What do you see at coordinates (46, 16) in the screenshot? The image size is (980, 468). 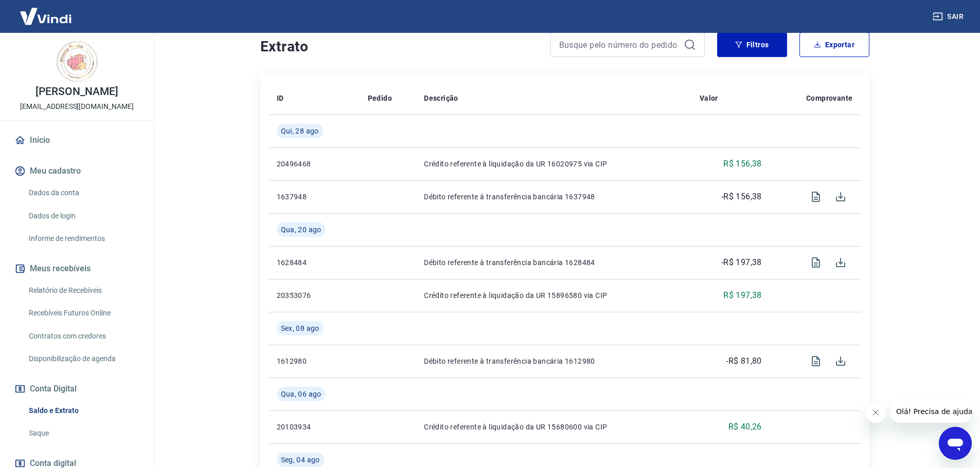 I see `img: Vindi` at bounding box center [46, 16].